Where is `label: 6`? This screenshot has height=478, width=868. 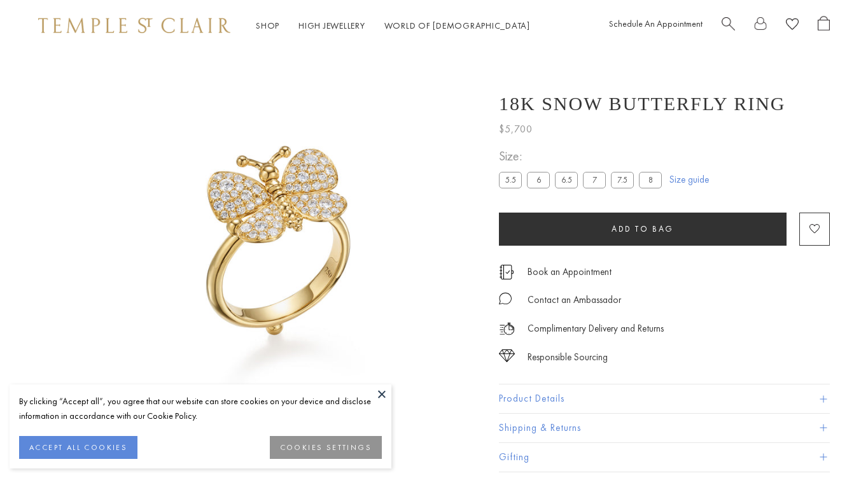
label: 6 is located at coordinates (538, 179).